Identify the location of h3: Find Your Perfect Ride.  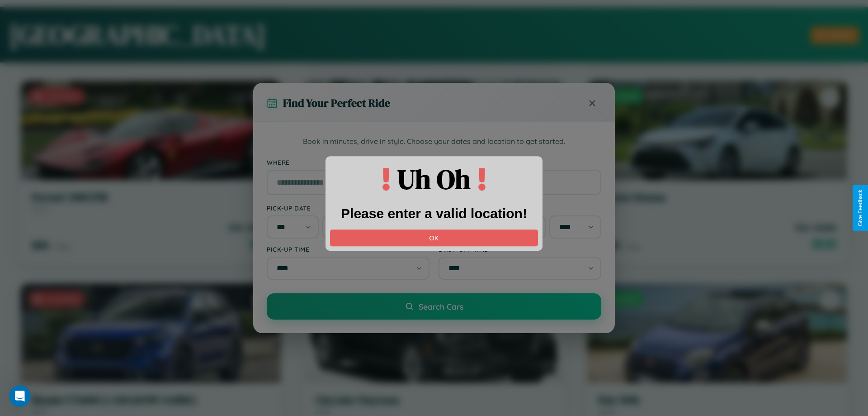
(336, 102).